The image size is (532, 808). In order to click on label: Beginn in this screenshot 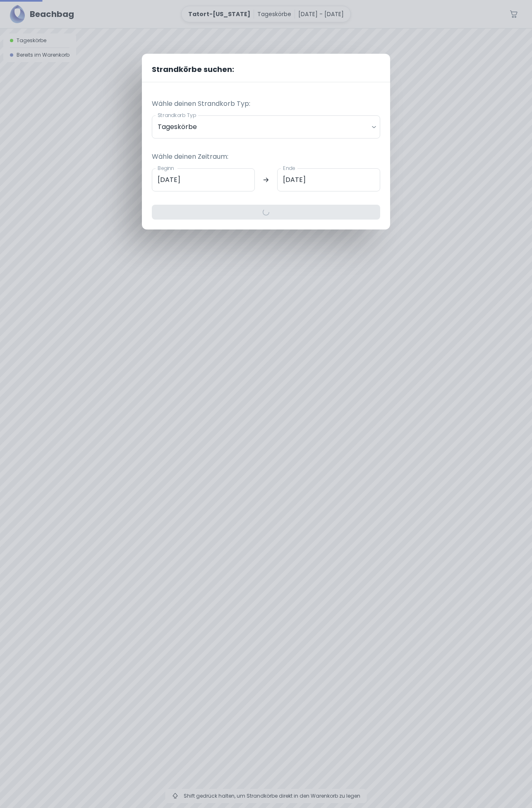, I will do `click(166, 168)`.